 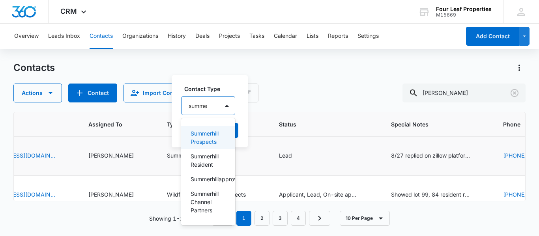 What do you see at coordinates (464, 15) in the screenshot?
I see `div: account id` at bounding box center [464, 15].